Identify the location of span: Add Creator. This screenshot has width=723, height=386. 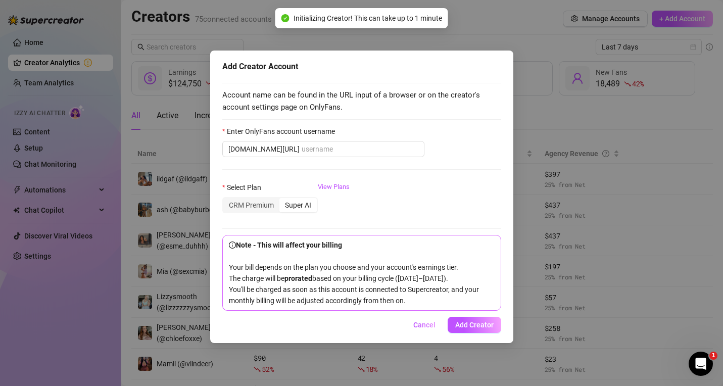
(474, 325).